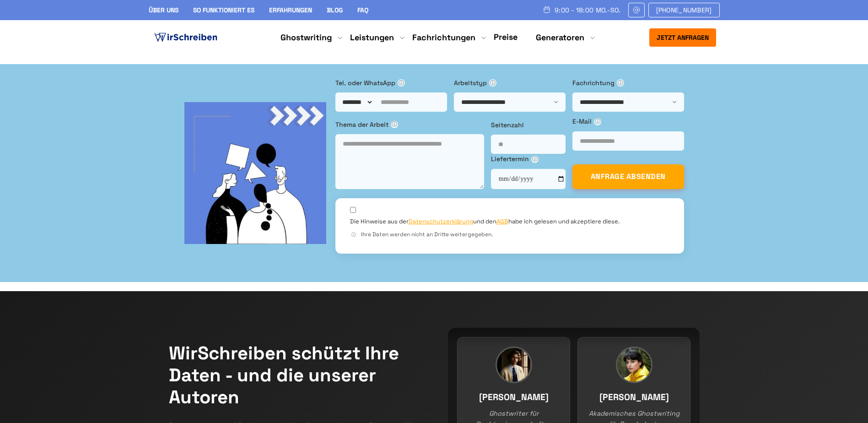 This screenshot has width=868, height=423. I want to click on label: Tel. oder WhatsApp, so click(391, 83).